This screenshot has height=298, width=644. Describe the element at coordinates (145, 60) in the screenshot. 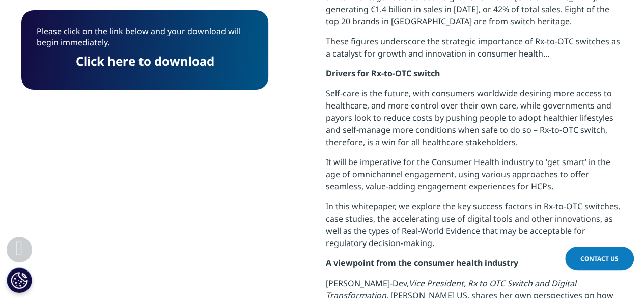

I see `a: Click here to download` at that location.